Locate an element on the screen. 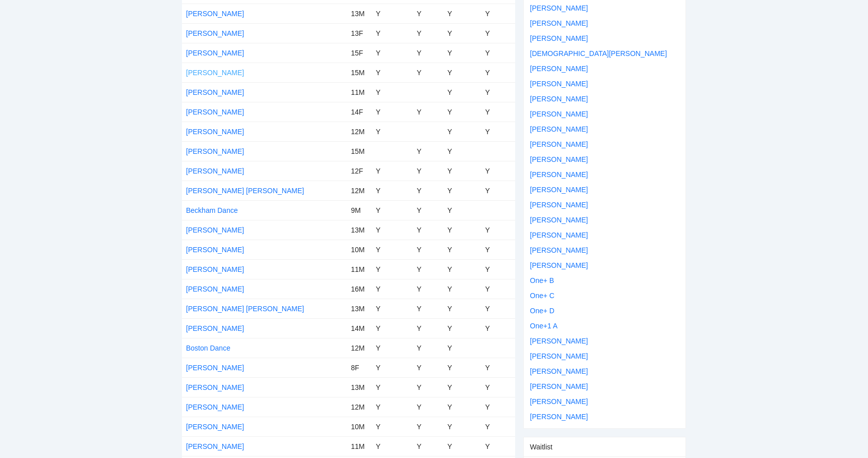  td: 14F is located at coordinates (359, 111).